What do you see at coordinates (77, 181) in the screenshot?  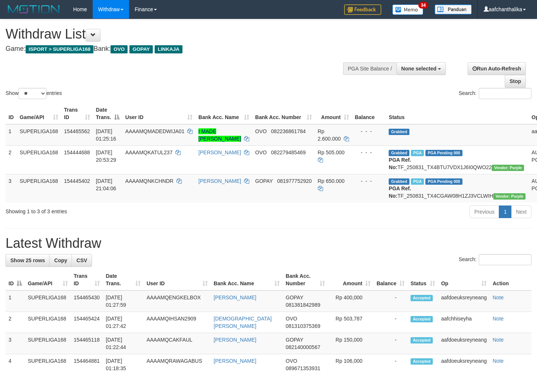 I see `span: 154445402` at bounding box center [77, 181].